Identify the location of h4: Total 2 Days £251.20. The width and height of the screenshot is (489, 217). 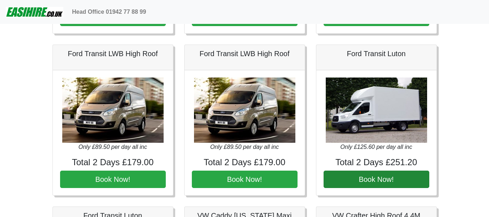
(376, 162).